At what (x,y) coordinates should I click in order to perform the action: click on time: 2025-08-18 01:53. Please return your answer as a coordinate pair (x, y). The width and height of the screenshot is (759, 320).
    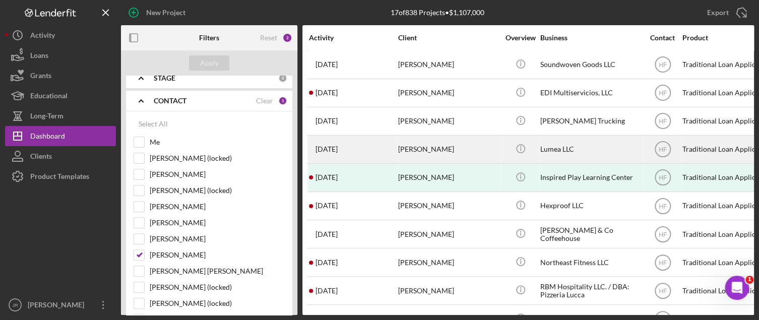
    Looking at the image, I should click on (326, 291).